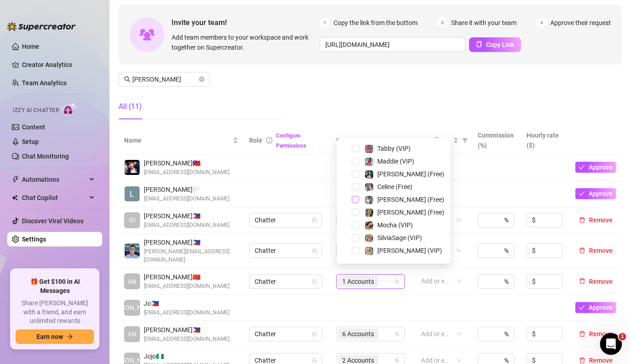 This screenshot has height=364, width=631. Describe the element at coordinates (423, 140) in the screenshot. I see `span: Tags` at that location.